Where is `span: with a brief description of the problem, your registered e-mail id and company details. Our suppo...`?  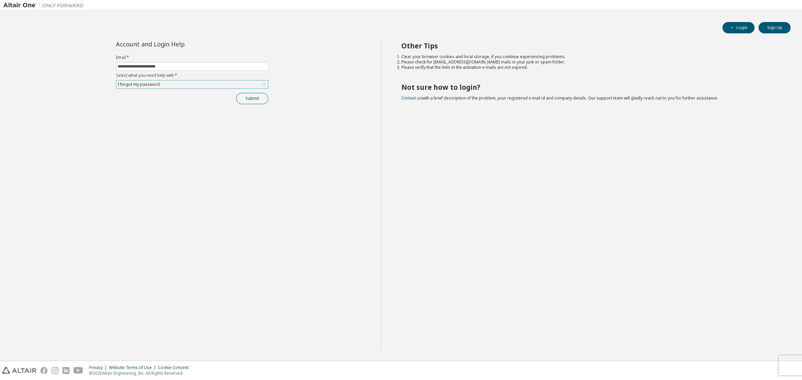
span: with a brief description of the problem, your registered e-mail id and company details. Our suppo... is located at coordinates (560, 98).